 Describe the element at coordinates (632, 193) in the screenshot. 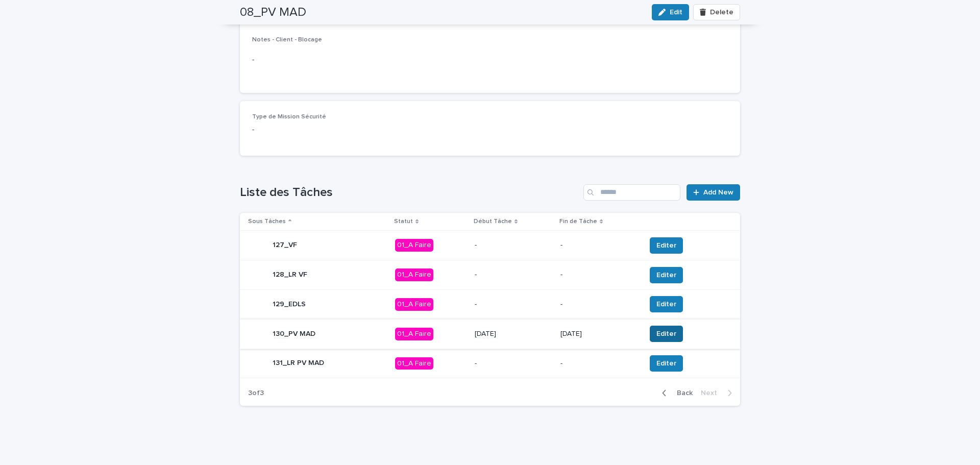

I see `div: Search` at that location.